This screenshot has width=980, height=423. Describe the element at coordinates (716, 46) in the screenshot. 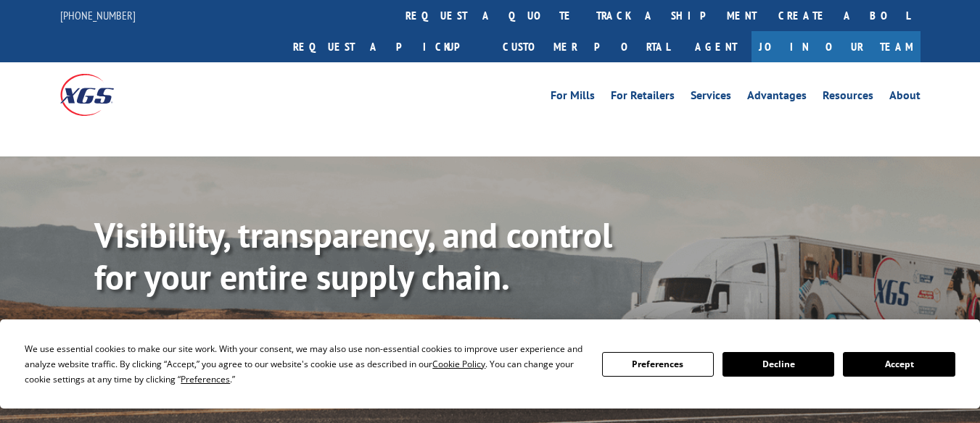

I see `a: Agent` at that location.